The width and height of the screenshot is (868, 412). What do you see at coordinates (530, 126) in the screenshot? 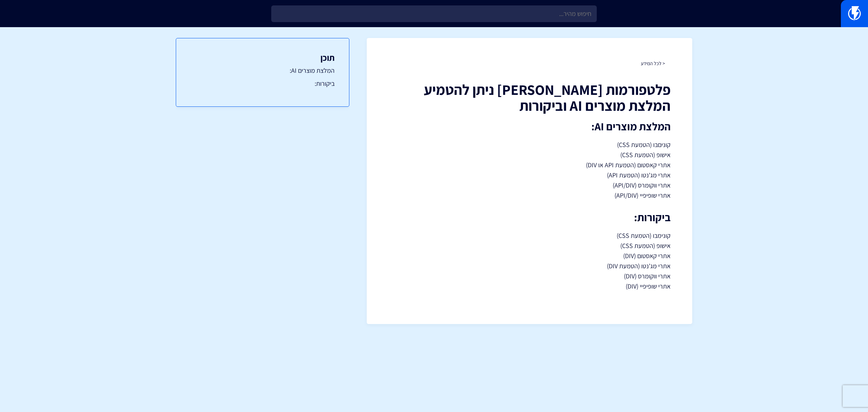
I see `h2: המלצת מוצרים AI:` at bounding box center [530, 126].